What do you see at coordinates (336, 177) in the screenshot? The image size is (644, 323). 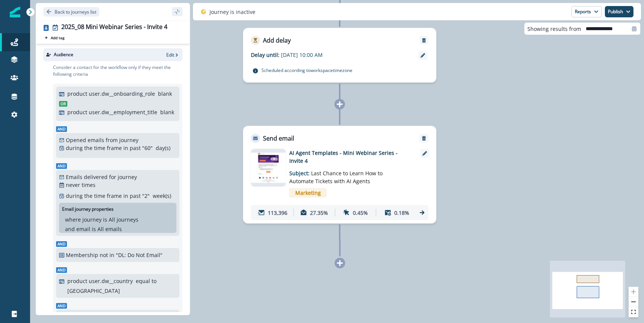 I see `span: Last Chance to Learn How to Automate Tickets with AI Agents` at bounding box center [336, 177].